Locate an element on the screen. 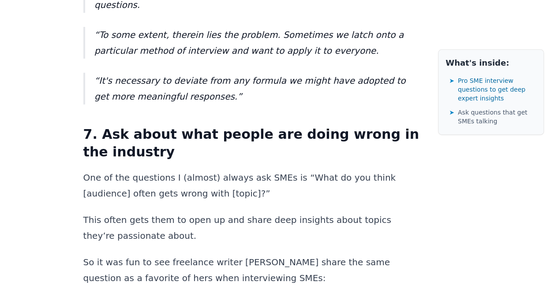 This screenshot has height=293, width=558. a: ➤Ask questions that get SMEs talking is located at coordinates (493, 117).